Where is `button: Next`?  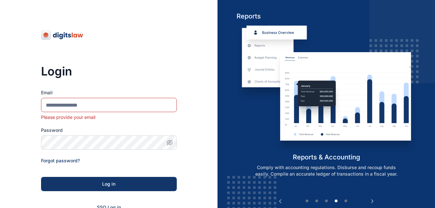
button: Next is located at coordinates (373, 201).